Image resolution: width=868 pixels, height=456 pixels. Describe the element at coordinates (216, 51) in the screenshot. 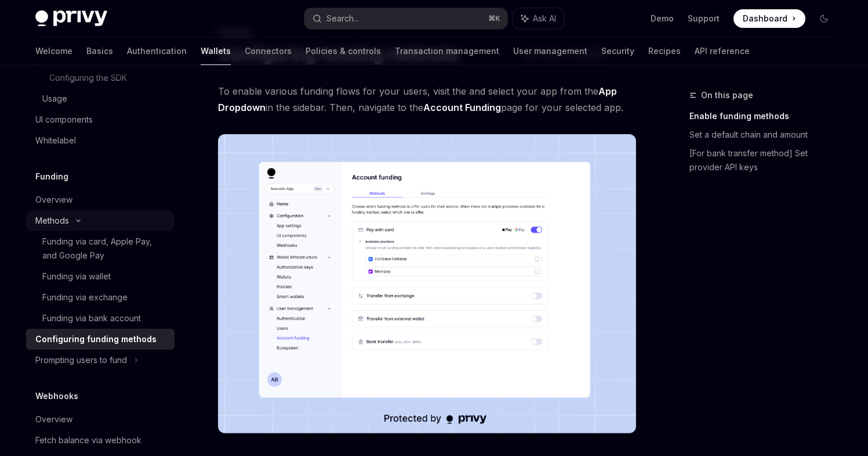

I see `a: Wallets` at that location.